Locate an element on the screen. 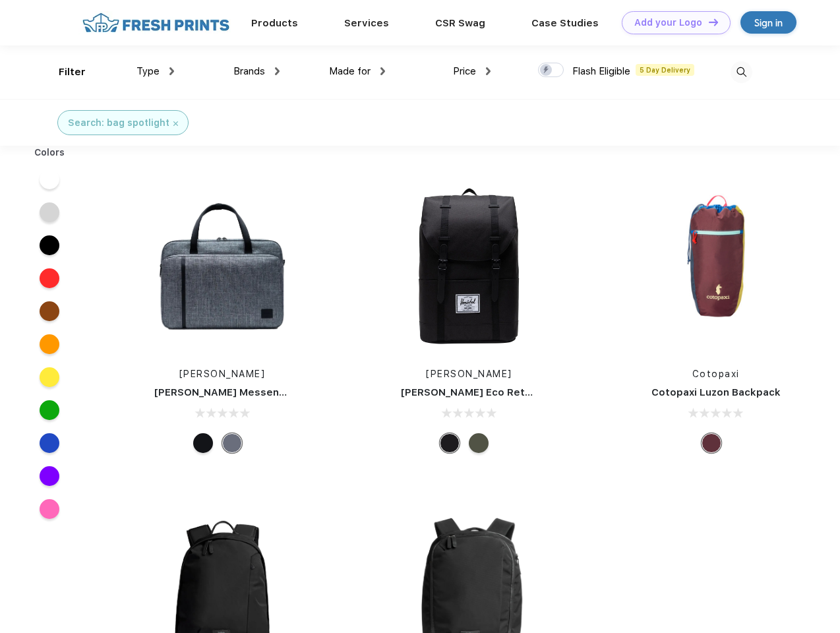 The image size is (840, 633). a: Products is located at coordinates (274, 23).